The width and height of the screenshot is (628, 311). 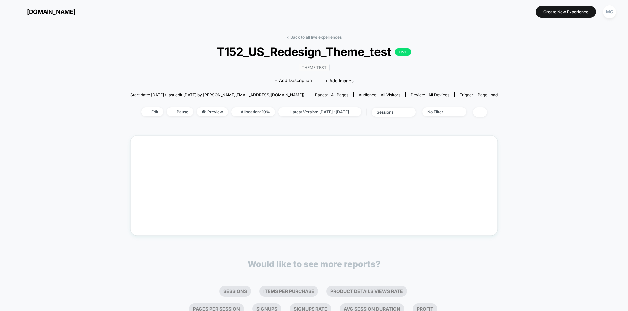 What do you see at coordinates (340, 94) in the screenshot?
I see `span: all pages` at bounding box center [340, 94].